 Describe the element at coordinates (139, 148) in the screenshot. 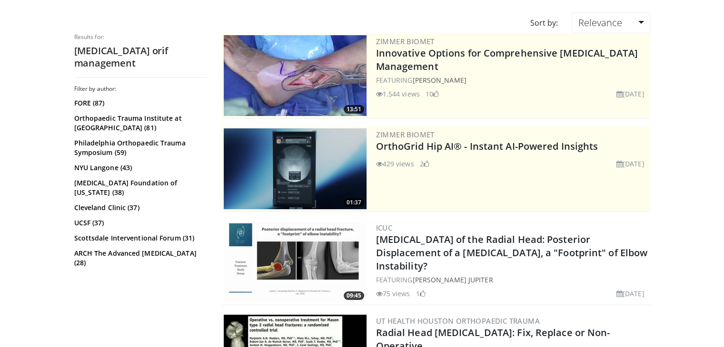

I see `a: Philadelphia Orthopaedic Trauma Symposium (59)` at that location.